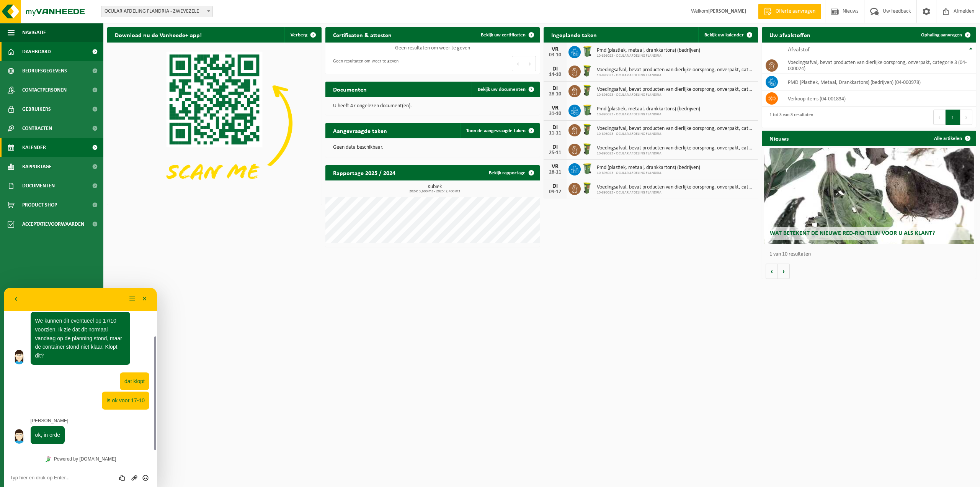  What do you see at coordinates (772, 271) in the screenshot?
I see `button: Vorige` at bounding box center [772, 271].